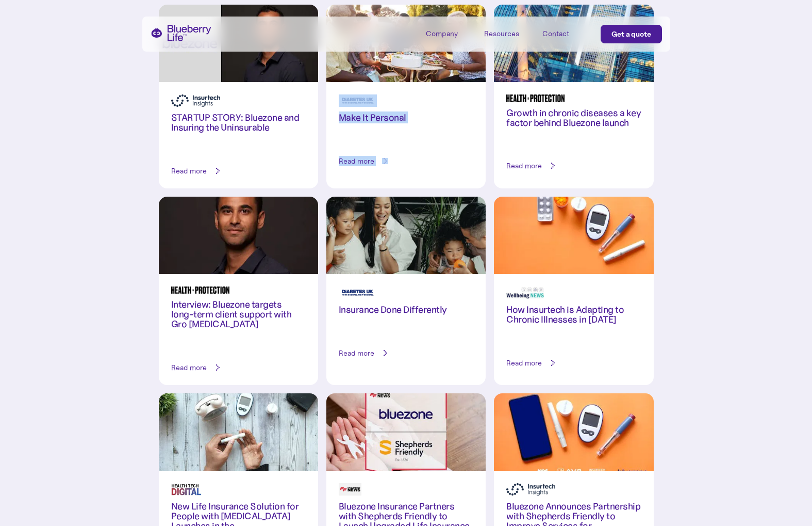 The height and width of the screenshot is (526, 812). I want to click on h3: Growth in chronic diseases a key factor behind Bluezone launch, so click(573, 118).